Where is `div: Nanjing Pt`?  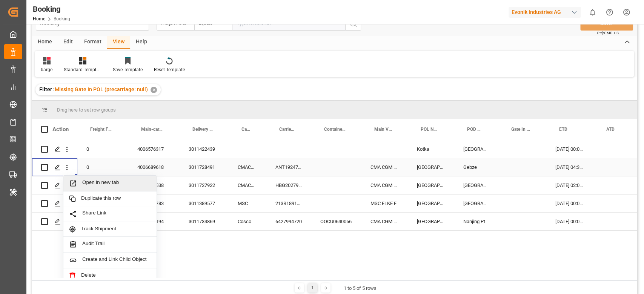
div: Nanjing Pt is located at coordinates (476, 221).